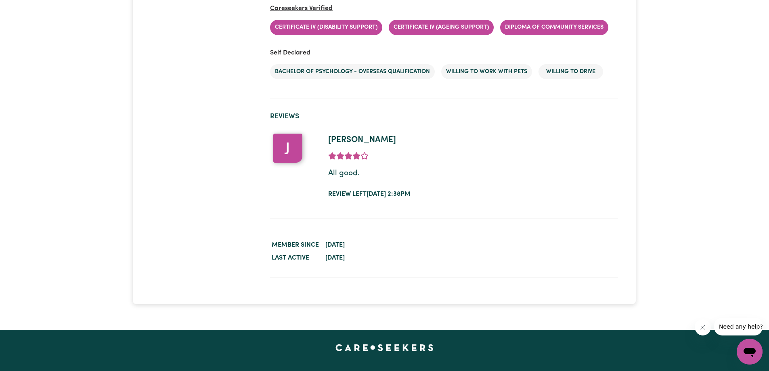 This screenshot has height=371, width=769. Describe the element at coordinates (352, 72) in the screenshot. I see `li: Bachelor of psychology - overseas qualification` at that location.